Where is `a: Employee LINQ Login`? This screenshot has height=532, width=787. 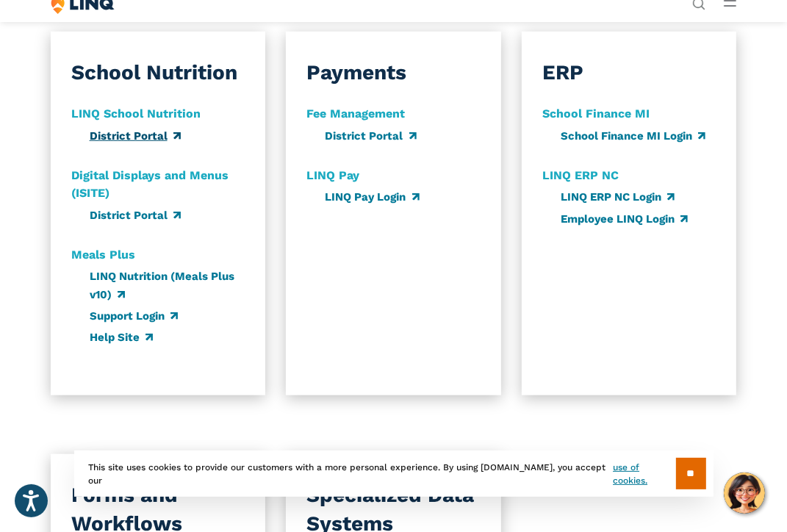
a: Employee LINQ Login is located at coordinates (624, 219).